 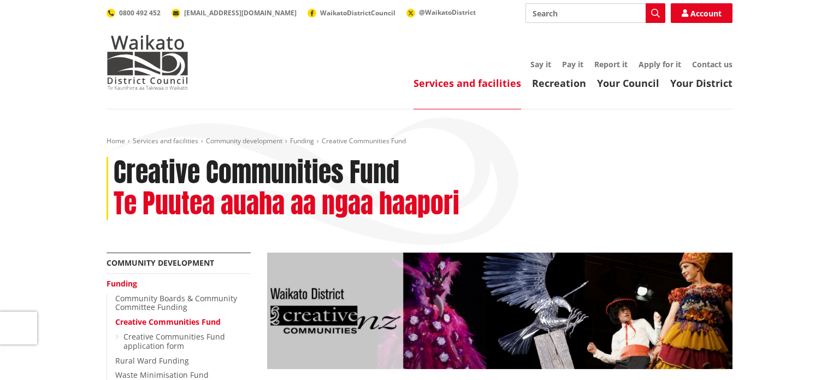 What do you see at coordinates (572, 64) in the screenshot?
I see `a: Pay it` at bounding box center [572, 64].